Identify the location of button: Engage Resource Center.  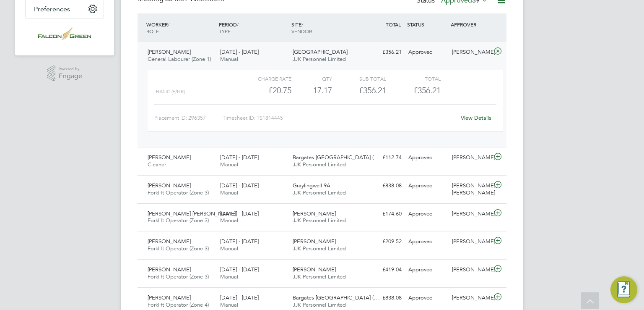
(624, 290).